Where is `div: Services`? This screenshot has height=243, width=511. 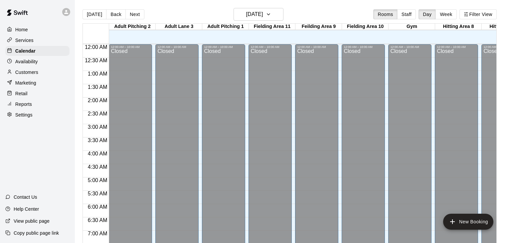 div: Services is located at coordinates (37, 40).